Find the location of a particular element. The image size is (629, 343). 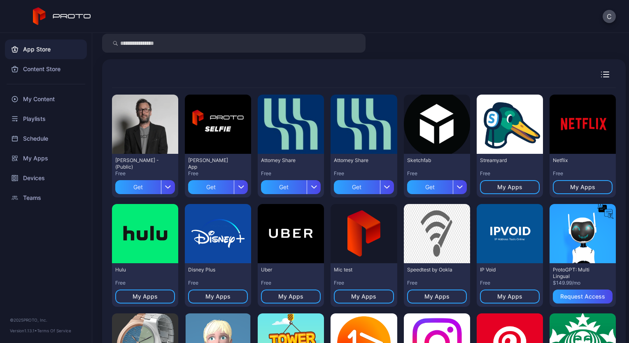

div: Streamyard is located at coordinates (502, 160).